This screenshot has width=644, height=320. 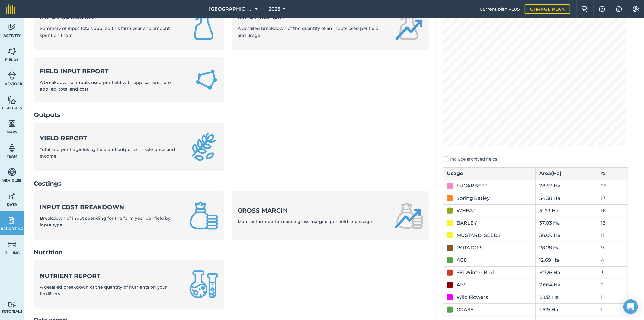 I want to click on td: 36.09 Ha, so click(x=566, y=235).